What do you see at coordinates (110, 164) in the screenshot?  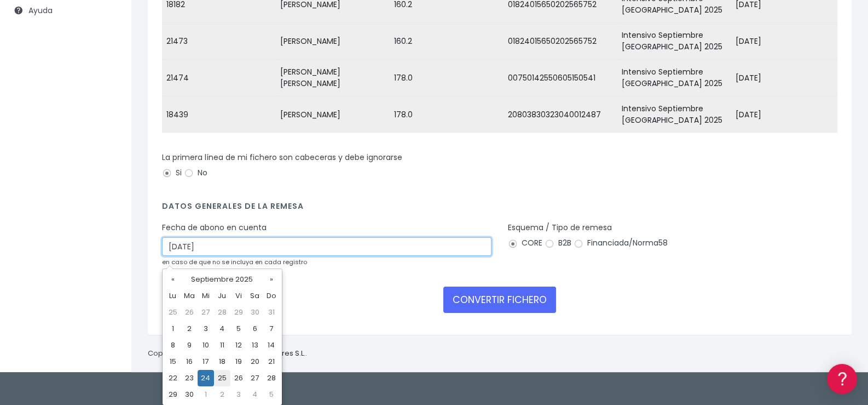 I see `a: Problemas habituales` at bounding box center [110, 164].